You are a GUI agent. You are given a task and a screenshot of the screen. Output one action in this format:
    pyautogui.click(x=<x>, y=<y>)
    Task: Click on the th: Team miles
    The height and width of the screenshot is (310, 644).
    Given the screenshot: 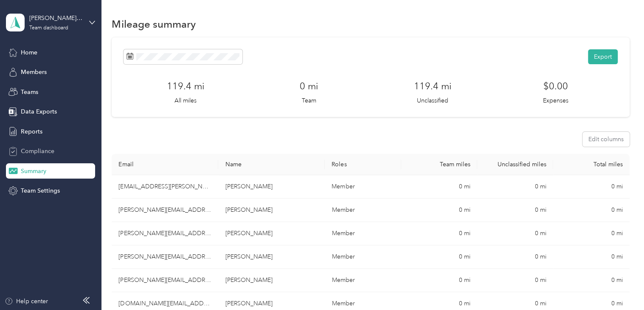 What is the action you would take?
    pyautogui.click(x=439, y=165)
    